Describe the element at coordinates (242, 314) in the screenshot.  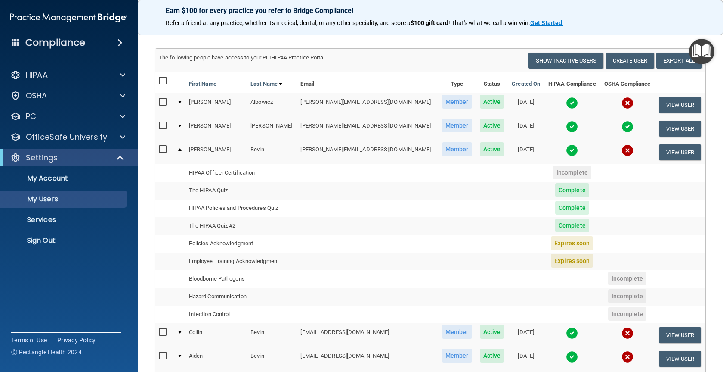
I see `td: Infection Control` at that location.